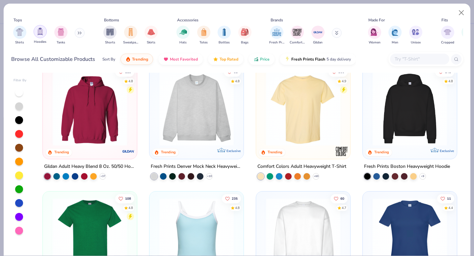  I want to click on div: filter for Cropped, so click(447, 35).